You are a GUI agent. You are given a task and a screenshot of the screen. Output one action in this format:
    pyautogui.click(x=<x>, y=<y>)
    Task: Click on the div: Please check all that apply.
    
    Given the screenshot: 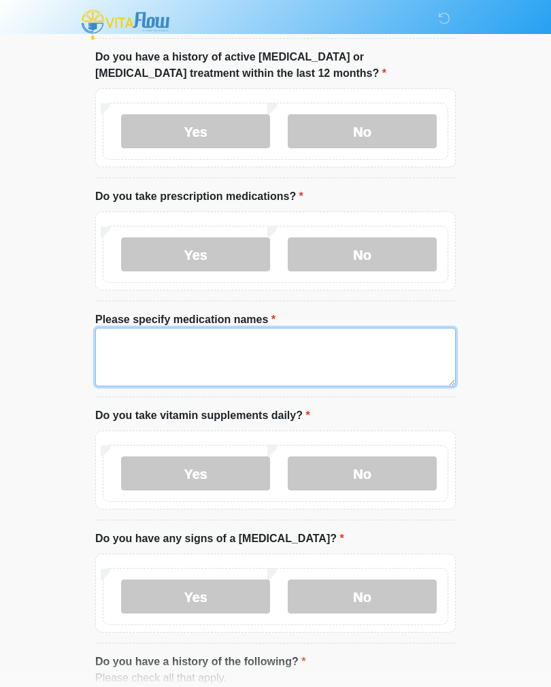 What is the action you would take?
    pyautogui.click(x=276, y=679)
    